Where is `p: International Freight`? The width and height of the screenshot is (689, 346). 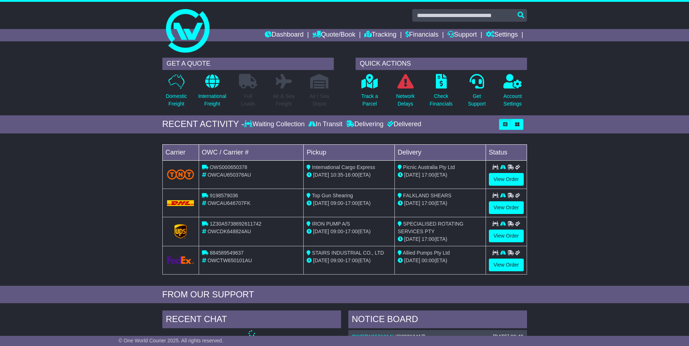 p: International Freight is located at coordinates (212, 100).